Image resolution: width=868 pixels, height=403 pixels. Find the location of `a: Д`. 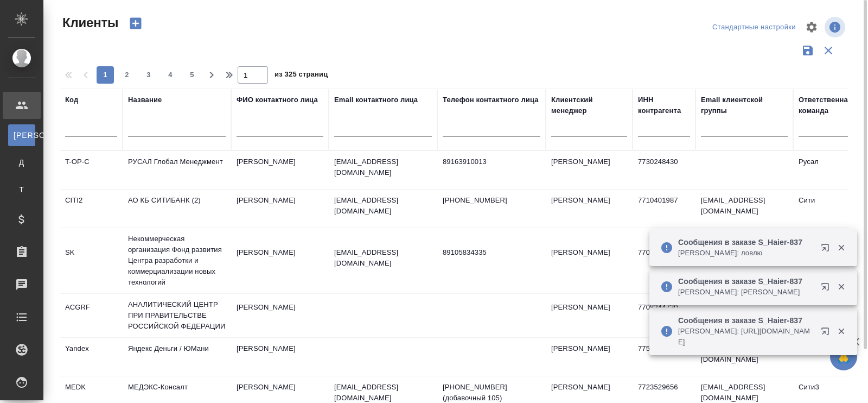

a: Д is located at coordinates (22, 162).